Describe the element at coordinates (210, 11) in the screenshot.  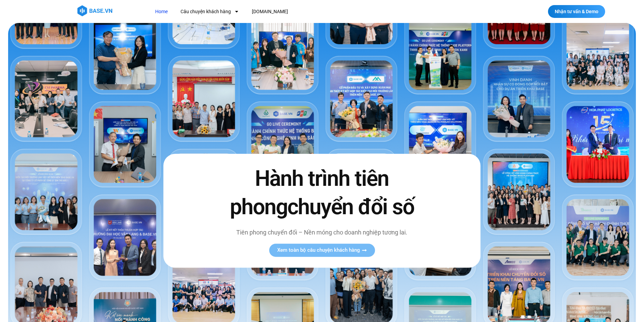
I see `a: Câu chuyện khách hàng` at that location.